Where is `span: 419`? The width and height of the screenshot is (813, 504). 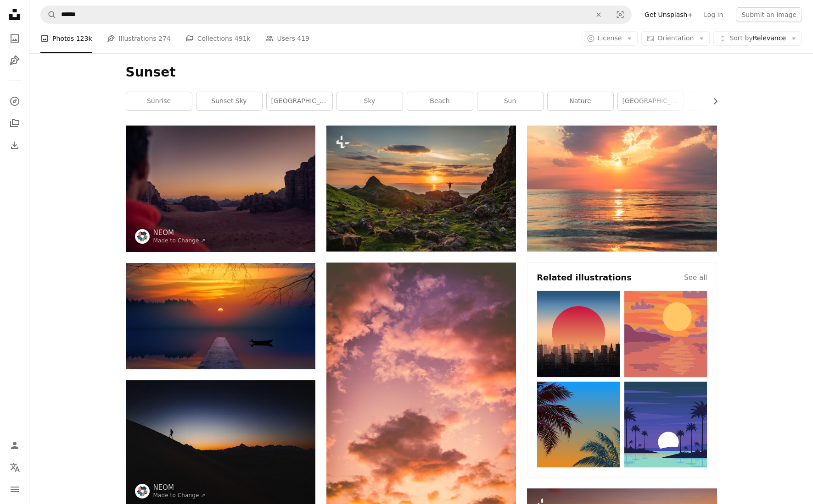
span: 419 is located at coordinates (303, 38).